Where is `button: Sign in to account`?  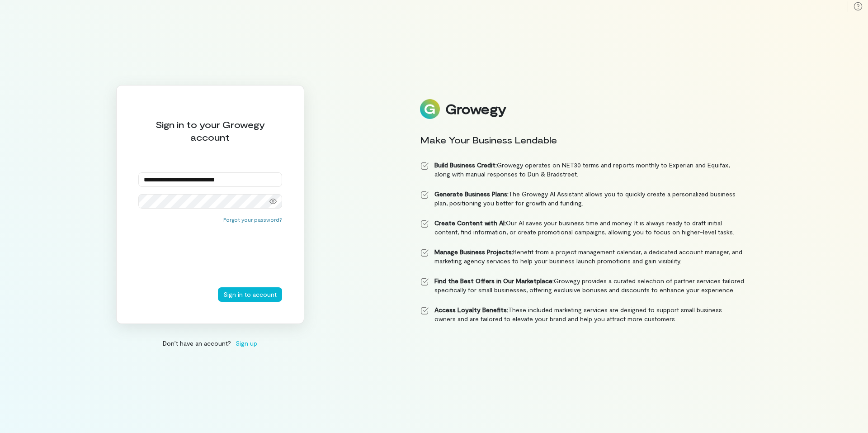
button: Sign in to account is located at coordinates (250, 294).